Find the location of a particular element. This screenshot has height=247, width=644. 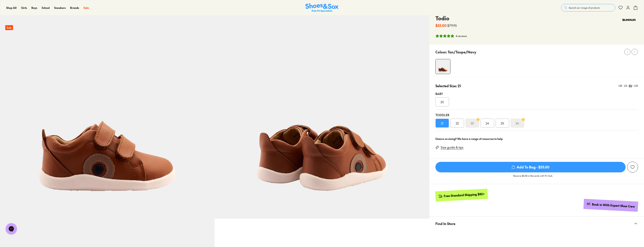

p: Colour: is located at coordinates (441, 52).